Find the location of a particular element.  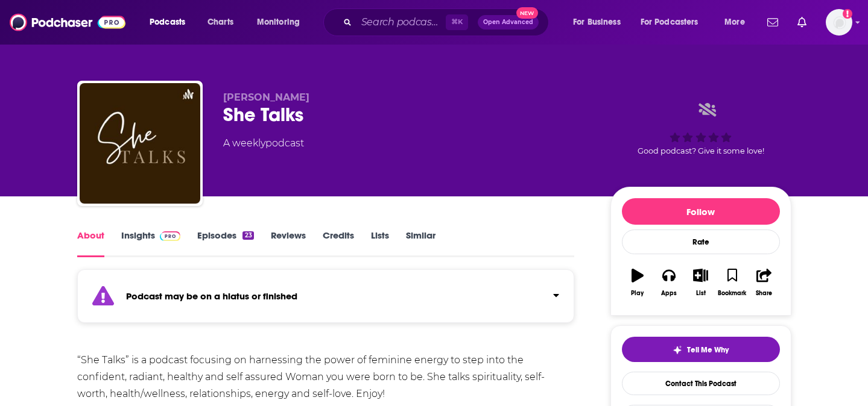

section: Click to expand status details is located at coordinates (326, 300).